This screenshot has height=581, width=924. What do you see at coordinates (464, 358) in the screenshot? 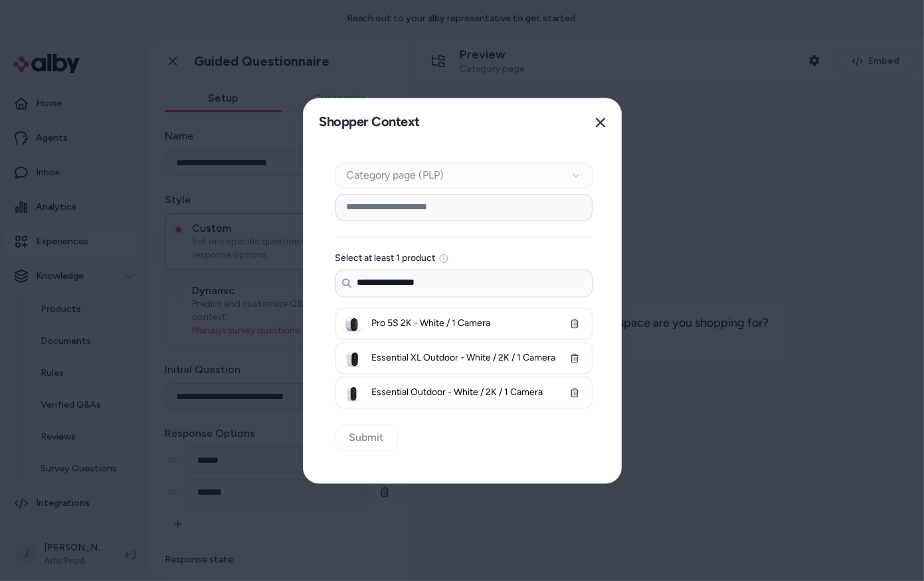
I see `span: Essential XL Outdoor - White / 2K / 1 Camera` at bounding box center [464, 358].